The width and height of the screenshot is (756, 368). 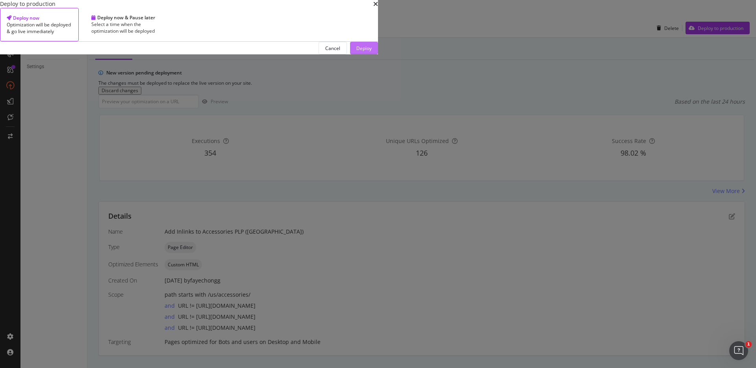 What do you see at coordinates (364, 48) in the screenshot?
I see `button: Deploy` at bounding box center [364, 48].